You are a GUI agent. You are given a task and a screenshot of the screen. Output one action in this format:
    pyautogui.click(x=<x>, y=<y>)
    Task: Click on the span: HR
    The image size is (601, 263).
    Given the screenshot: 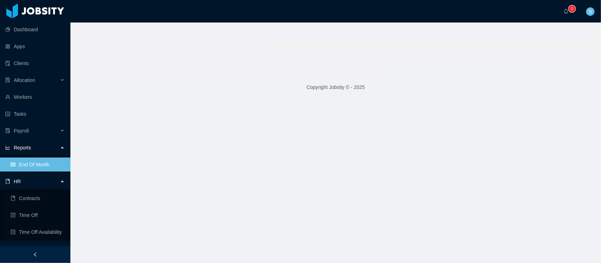 What is the action you would take?
    pyautogui.click(x=17, y=182)
    